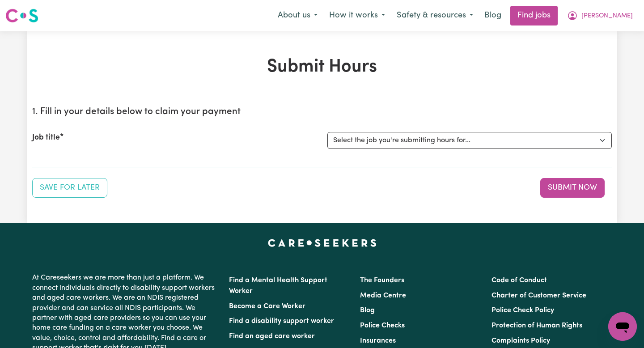 The image size is (644, 348). What do you see at coordinates (378, 341) in the screenshot?
I see `a: Insurances` at bounding box center [378, 341].